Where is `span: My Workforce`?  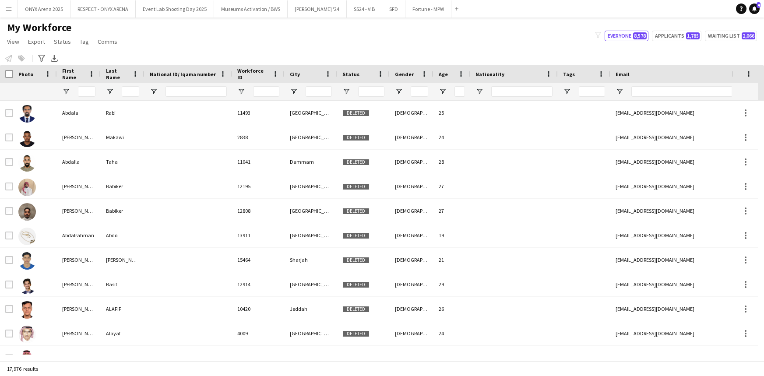
span: My Workforce is located at coordinates (39, 28).